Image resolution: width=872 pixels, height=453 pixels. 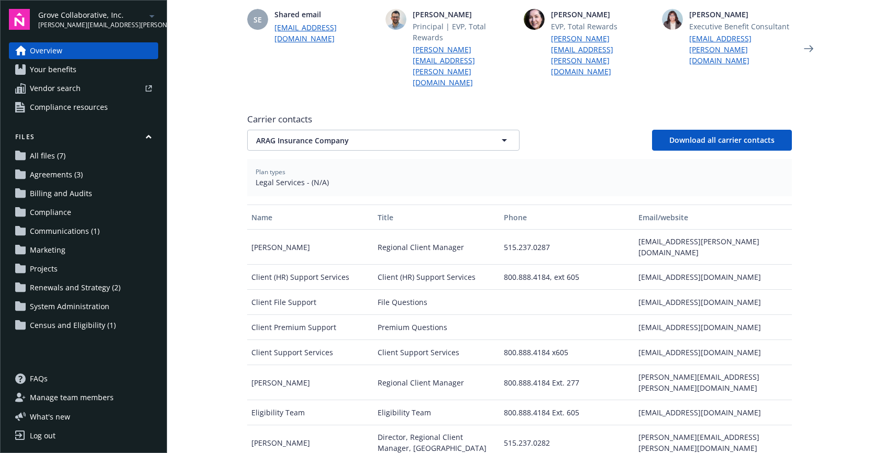 I want to click on span: All files (7), so click(x=48, y=156).